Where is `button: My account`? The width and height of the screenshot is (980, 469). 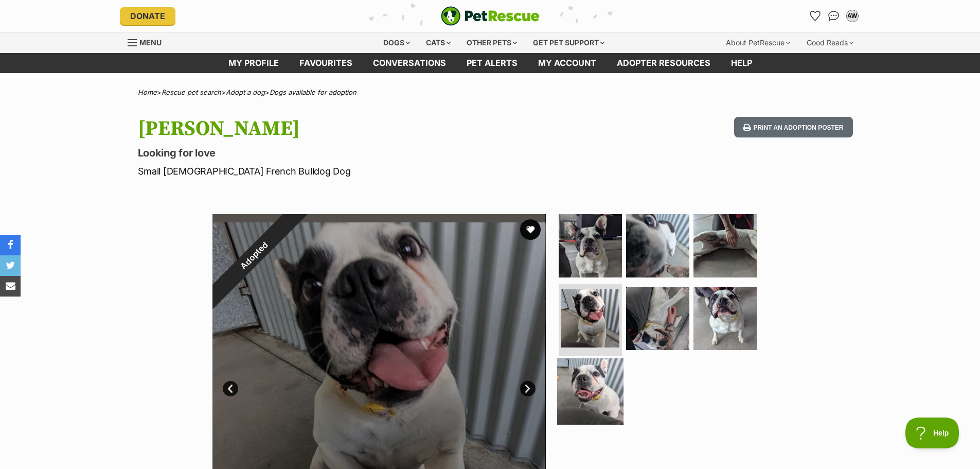 button: My account is located at coordinates (852, 16).